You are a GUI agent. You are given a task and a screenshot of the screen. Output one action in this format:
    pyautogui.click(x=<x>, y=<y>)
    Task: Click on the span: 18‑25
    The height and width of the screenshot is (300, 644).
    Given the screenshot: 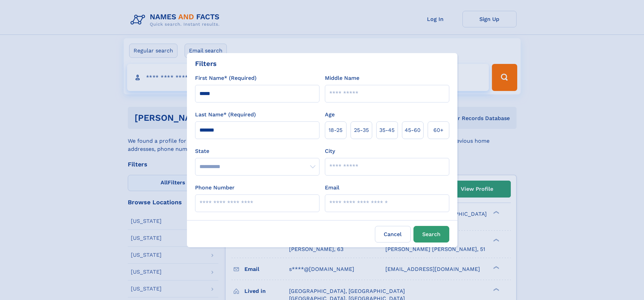 What is the action you would take?
    pyautogui.click(x=335, y=130)
    